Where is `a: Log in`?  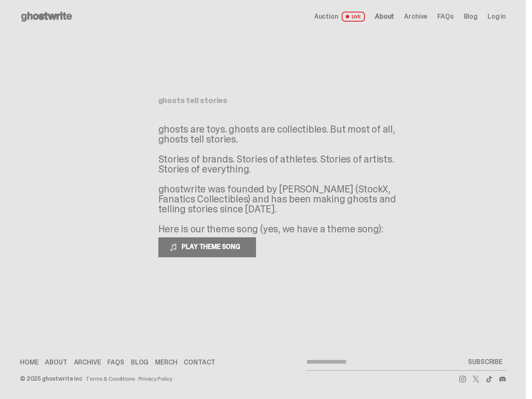 a: Log in is located at coordinates (497, 16).